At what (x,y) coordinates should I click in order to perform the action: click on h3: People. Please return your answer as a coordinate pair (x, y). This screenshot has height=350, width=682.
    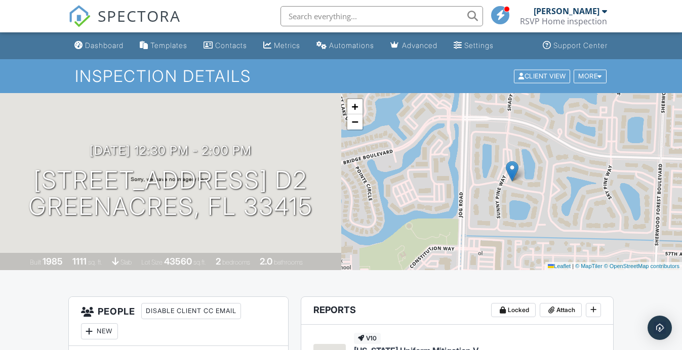
    Looking at the image, I should click on (178, 321).